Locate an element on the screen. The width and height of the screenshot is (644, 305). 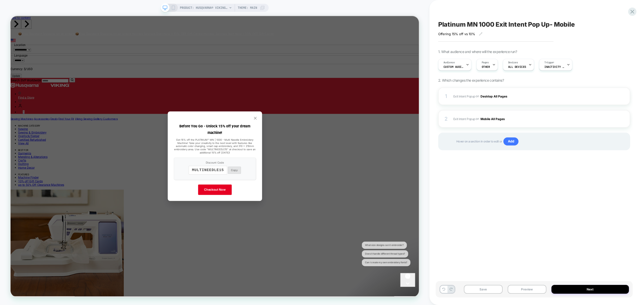
span: Platinum MN 1000 Exit Intent Pop Up- Mobile is located at coordinates (506, 24).